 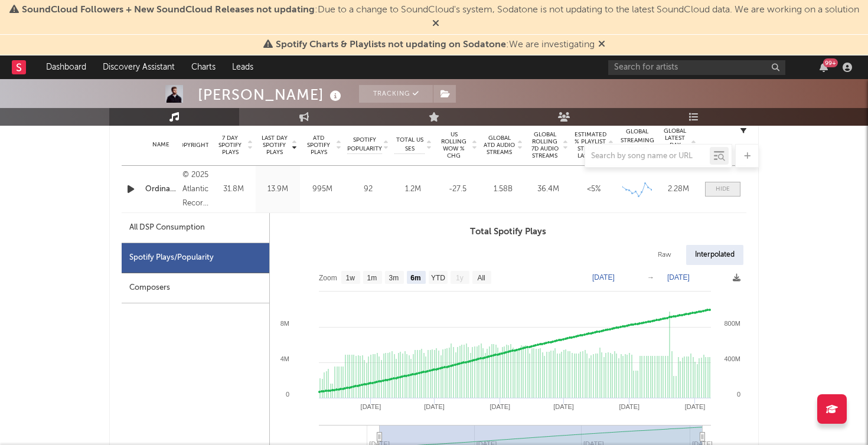 What do you see at coordinates (503, 189) in the screenshot?
I see `div: 1.58B` at bounding box center [503, 189].